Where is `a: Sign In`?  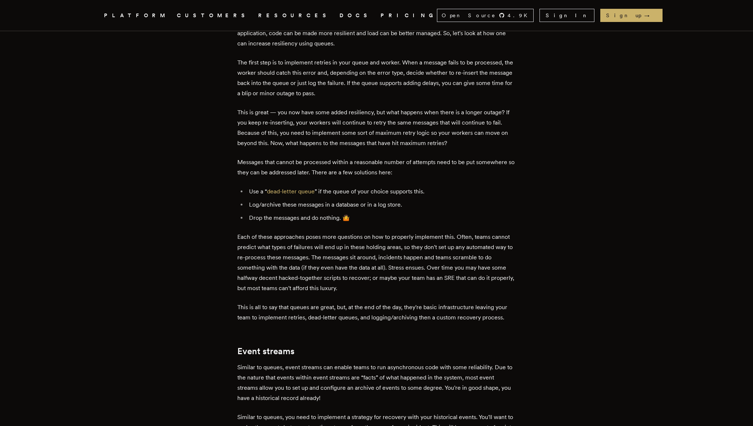 a: Sign In is located at coordinates (567, 15).